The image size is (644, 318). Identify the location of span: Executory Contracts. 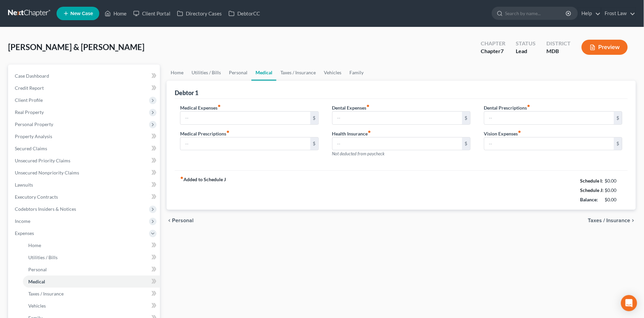
(36, 197).